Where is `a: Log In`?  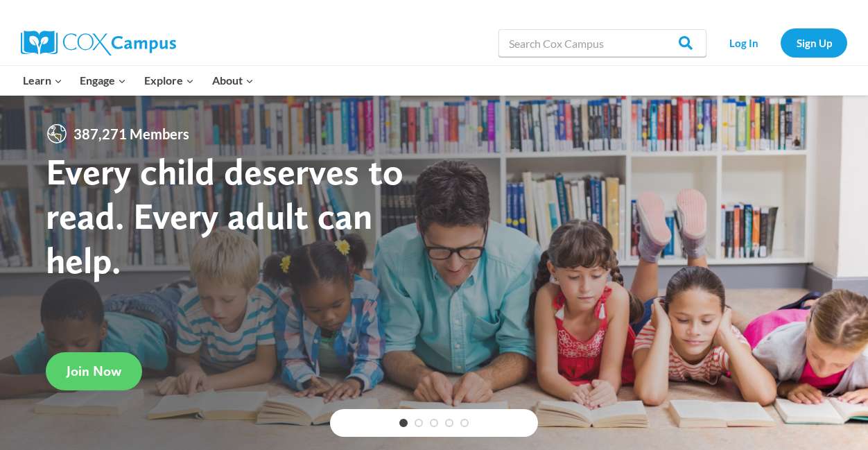
a: Log In is located at coordinates (743, 43).